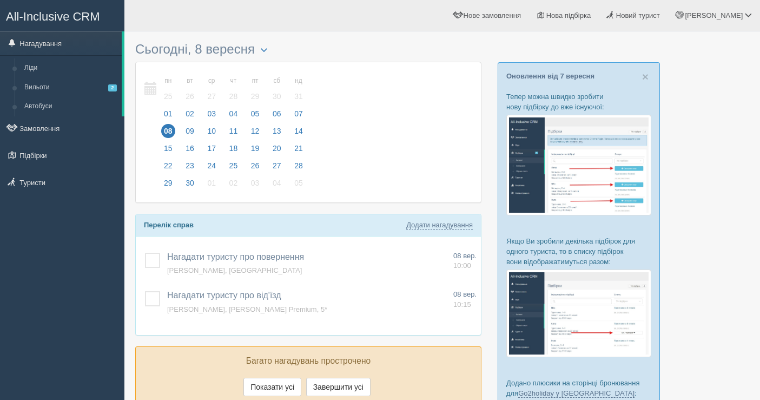 The height and width of the screenshot is (400, 760). Describe the element at coordinates (234, 151) in the screenshot. I see `a: 18` at that location.